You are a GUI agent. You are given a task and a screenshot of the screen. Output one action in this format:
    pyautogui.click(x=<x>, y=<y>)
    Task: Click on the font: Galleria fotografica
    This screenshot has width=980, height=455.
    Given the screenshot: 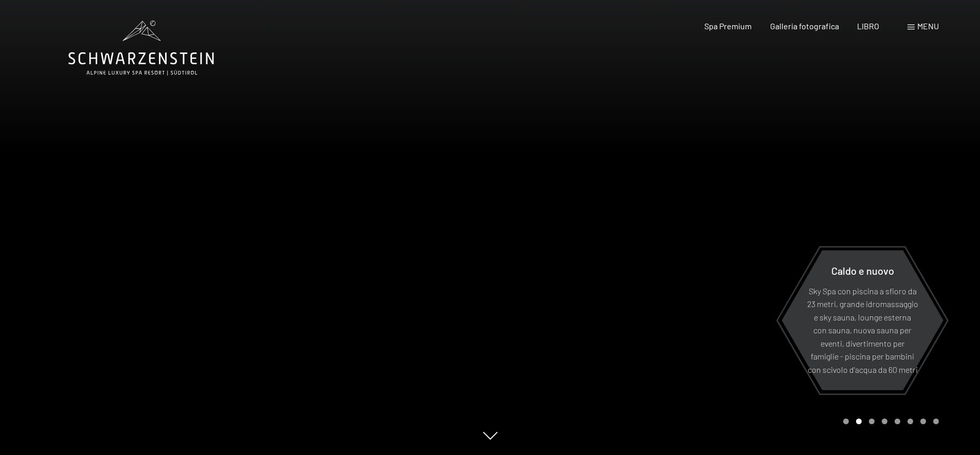 What is the action you would take?
    pyautogui.click(x=804, y=26)
    